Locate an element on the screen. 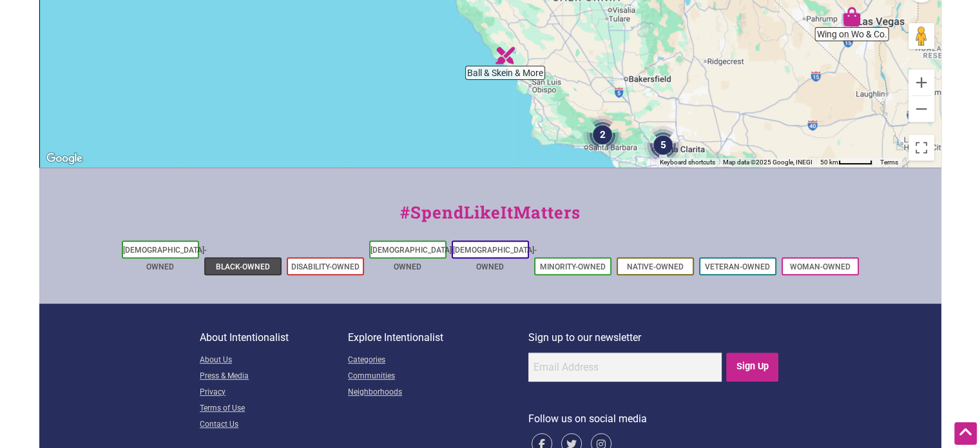  a: Black-Owned is located at coordinates (243, 267).